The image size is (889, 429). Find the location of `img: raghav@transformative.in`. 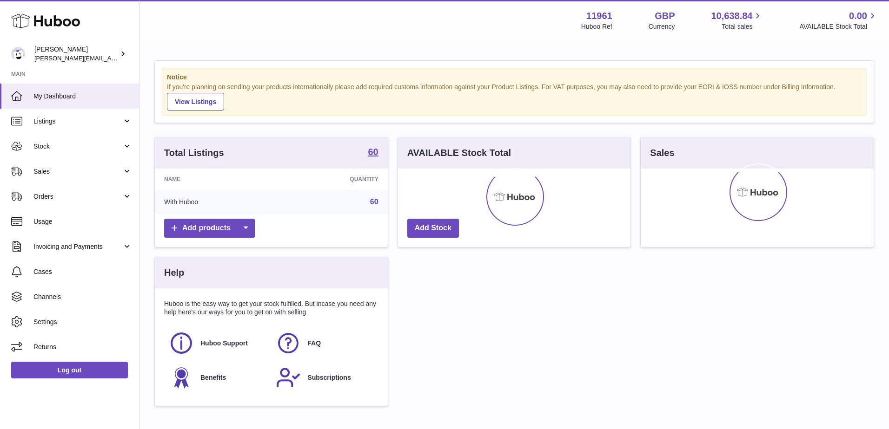

img: raghav@transformative.in is located at coordinates (18, 54).